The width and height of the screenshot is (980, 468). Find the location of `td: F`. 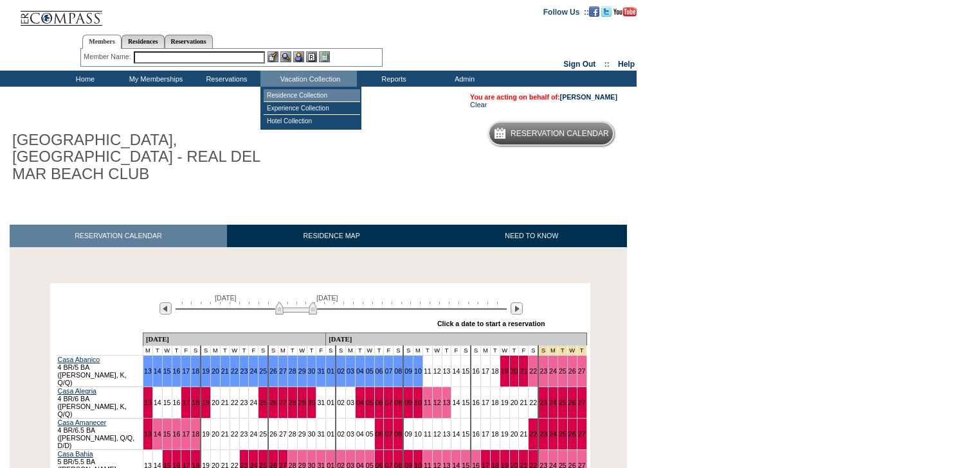

td: F is located at coordinates (254, 351).